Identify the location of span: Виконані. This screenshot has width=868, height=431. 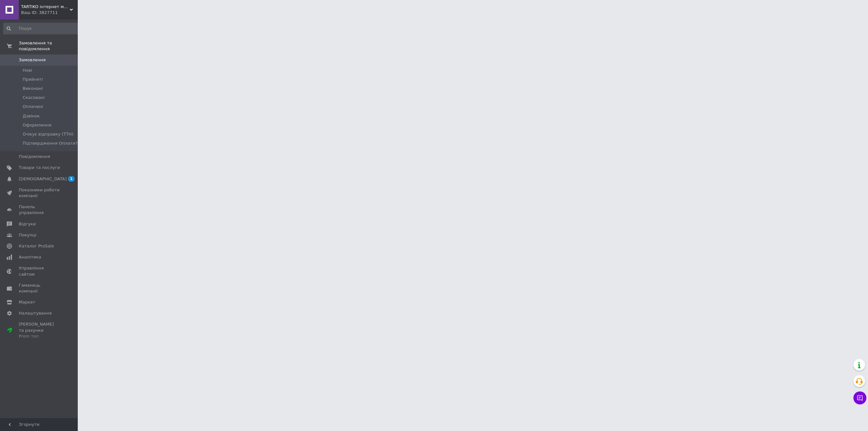
(33, 89).